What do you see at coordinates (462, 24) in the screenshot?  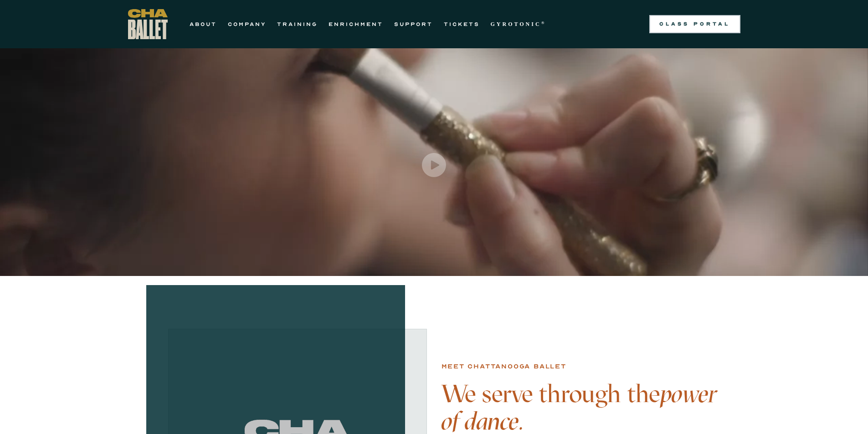 I see `a: TICKETS` at bounding box center [462, 24].